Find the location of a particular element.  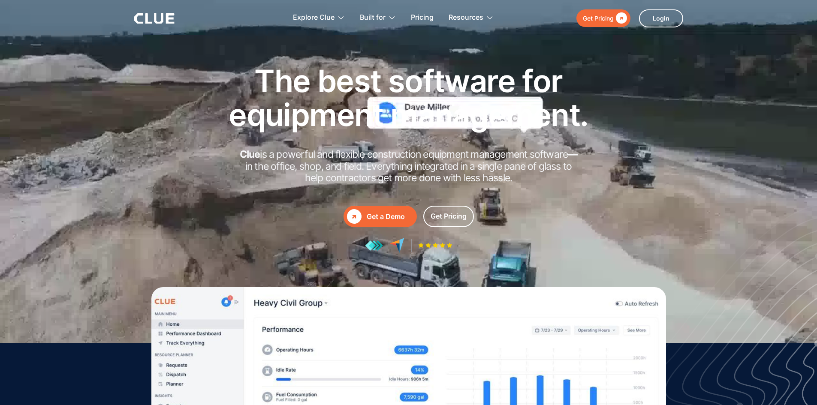

h2: is a powerful and flexible construction equipment management software in the office, shop, and fi... is located at coordinates (409, 166).